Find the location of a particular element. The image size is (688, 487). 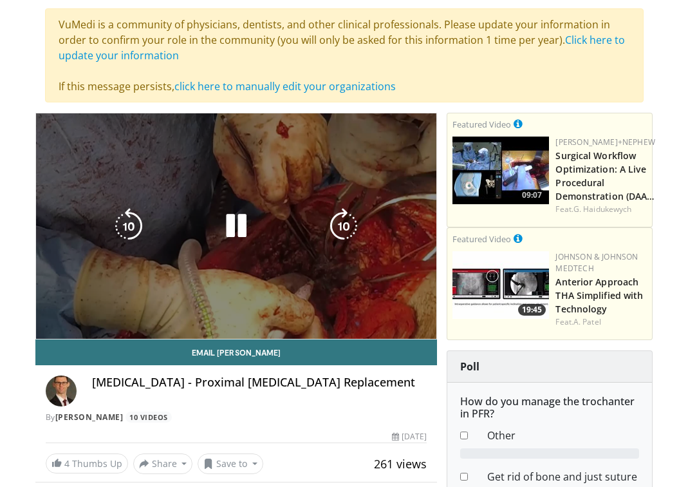

a: 10 Videos is located at coordinates (149, 417).